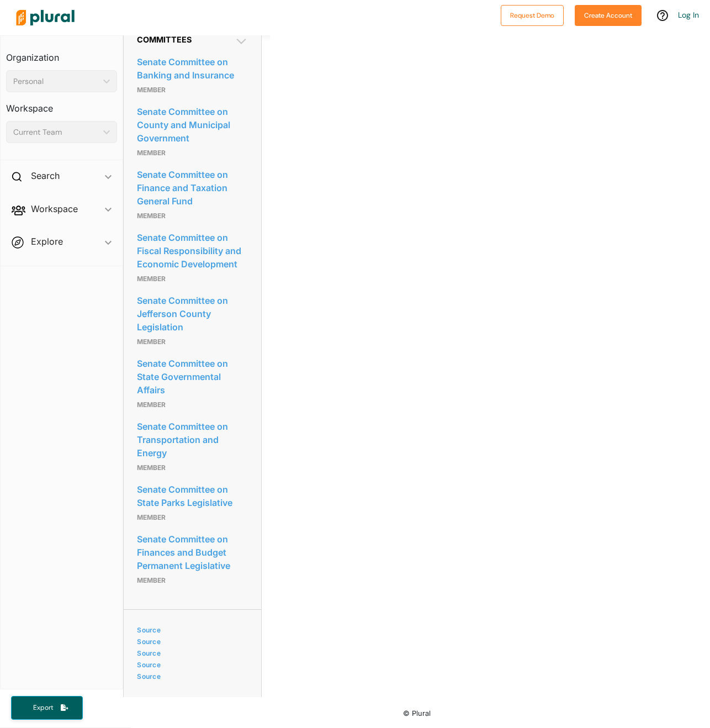 This screenshot has width=710, height=728. Describe the element at coordinates (192, 440) in the screenshot. I see `a: Senate Committee on Transportation and Energy` at that location.